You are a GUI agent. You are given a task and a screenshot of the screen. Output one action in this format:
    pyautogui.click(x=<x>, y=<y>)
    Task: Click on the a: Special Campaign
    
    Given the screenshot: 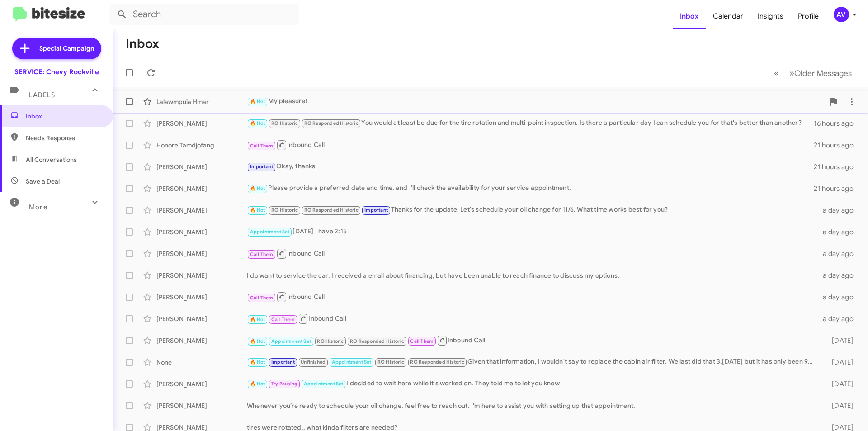 What is the action you would take?
    pyautogui.click(x=56, y=48)
    